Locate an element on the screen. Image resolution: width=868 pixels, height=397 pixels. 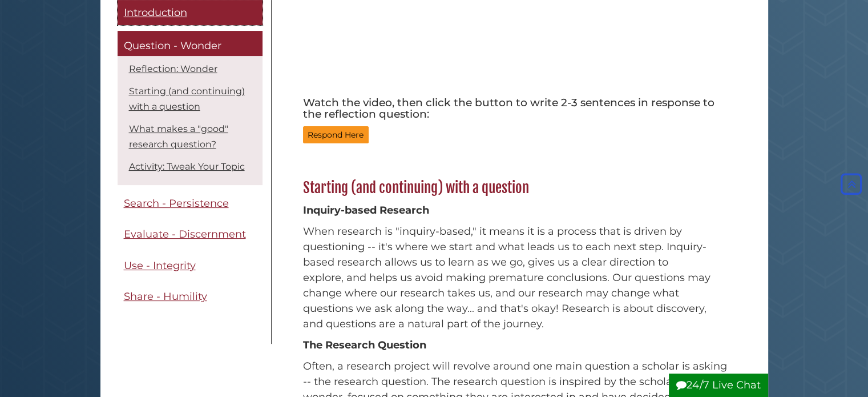
a: Share - Humility is located at coordinates (190, 297).